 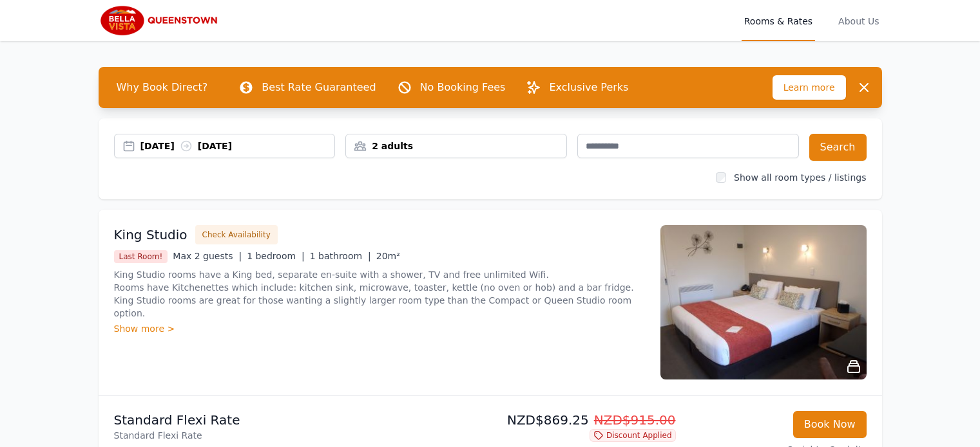 What do you see at coordinates (588, 88) in the screenshot?
I see `p: Exclusive Perks` at bounding box center [588, 88].